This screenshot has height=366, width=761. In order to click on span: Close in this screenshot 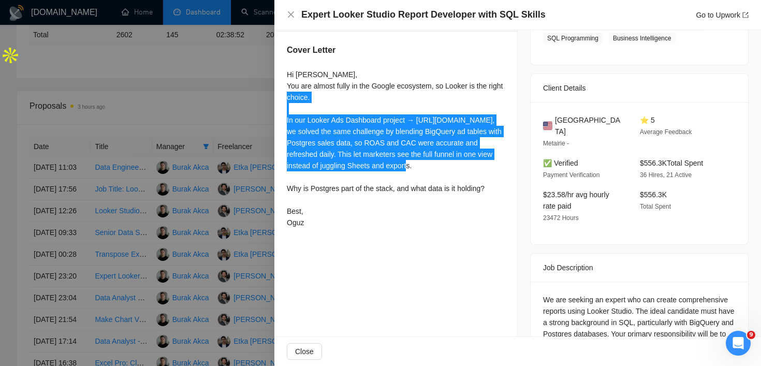, I will do `click(304, 351)`.